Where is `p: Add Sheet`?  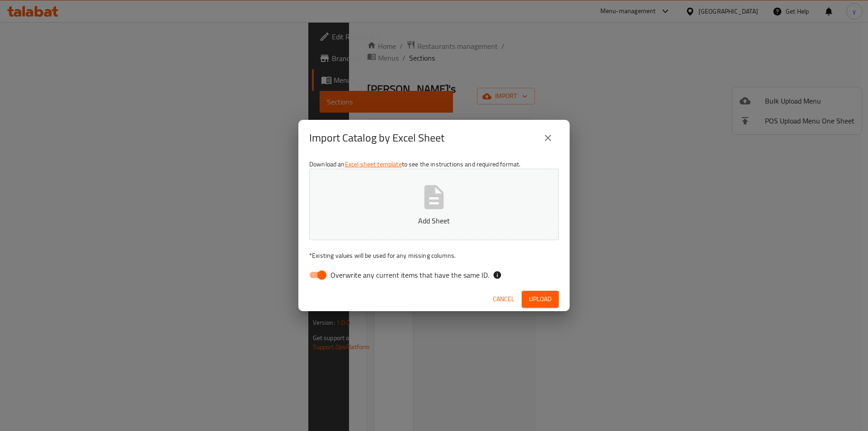
p: Add Sheet is located at coordinates (434, 221).